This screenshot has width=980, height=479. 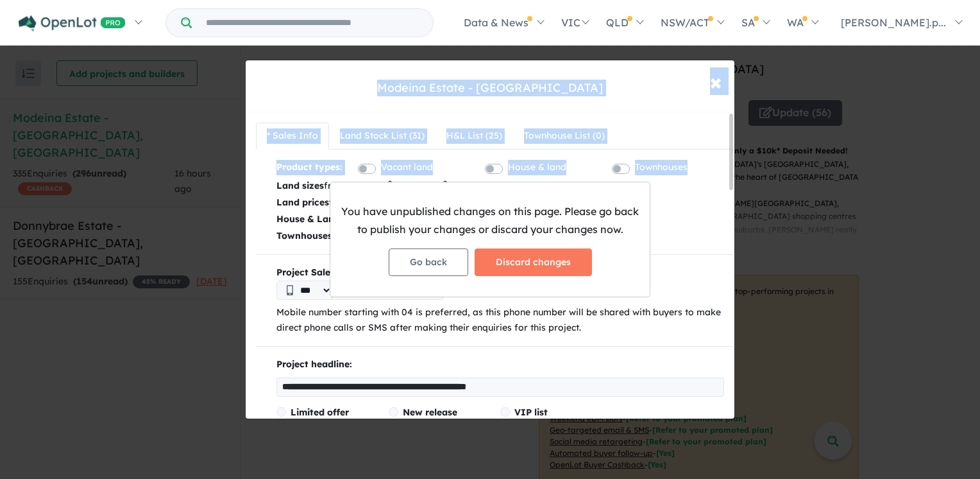 What do you see at coordinates (428, 262) in the screenshot?
I see `button: Go back` at bounding box center [428, 262].